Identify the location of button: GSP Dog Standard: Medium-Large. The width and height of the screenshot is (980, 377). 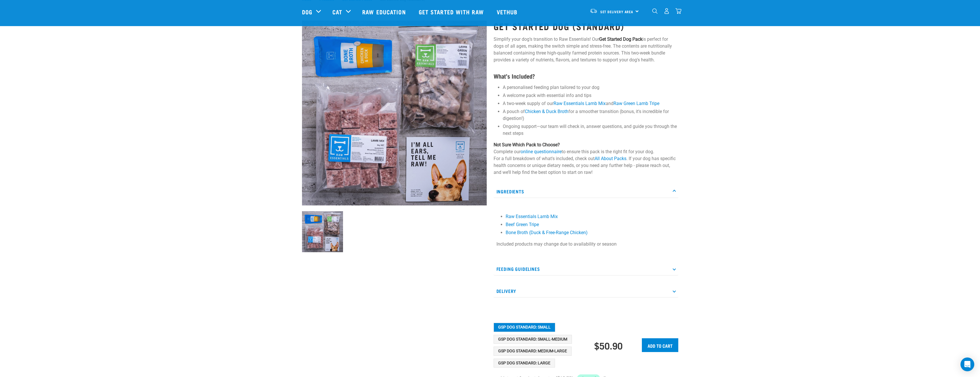
(533, 351).